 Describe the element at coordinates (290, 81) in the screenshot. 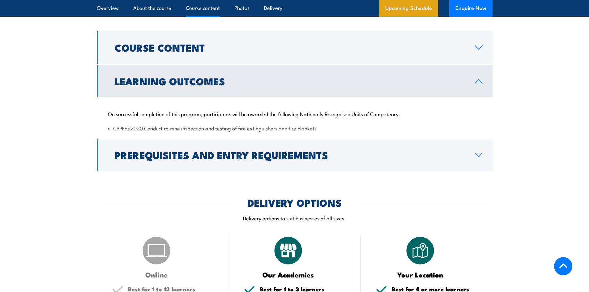

I see `h2: Learning Outcomes` at that location.